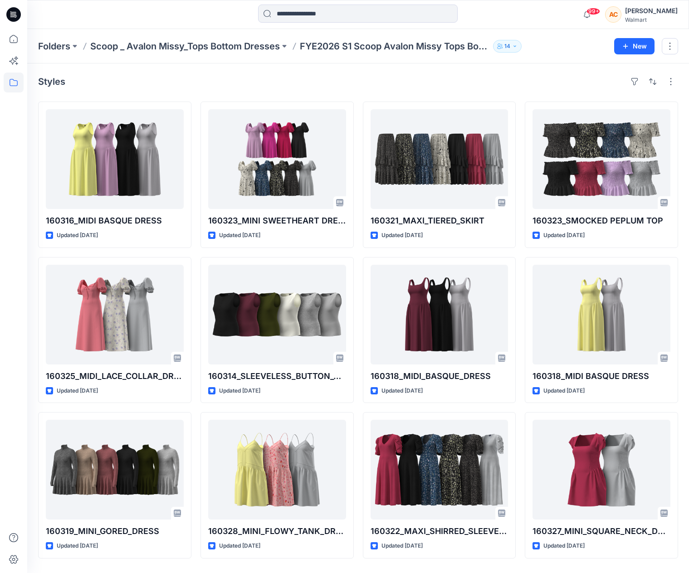  I want to click on p: 160314_SLEEVELESS_BUTTON_TOP, so click(277, 376).